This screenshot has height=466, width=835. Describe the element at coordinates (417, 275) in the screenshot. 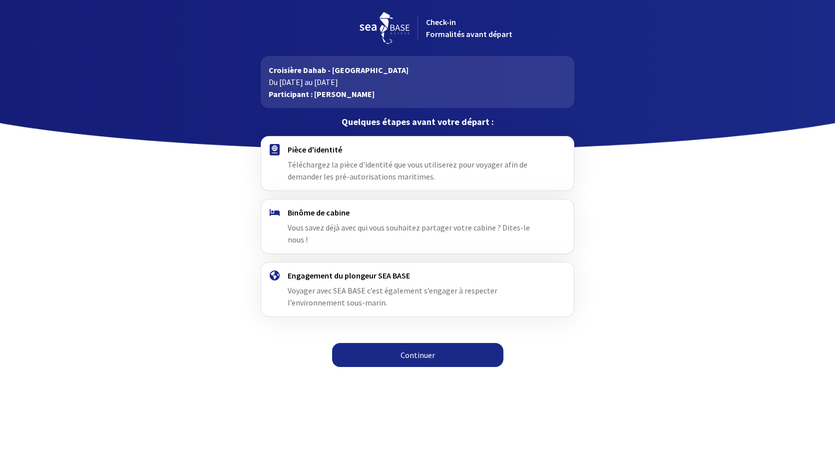

I see `h4: Engagement du plongeur SEA BASE` at that location.